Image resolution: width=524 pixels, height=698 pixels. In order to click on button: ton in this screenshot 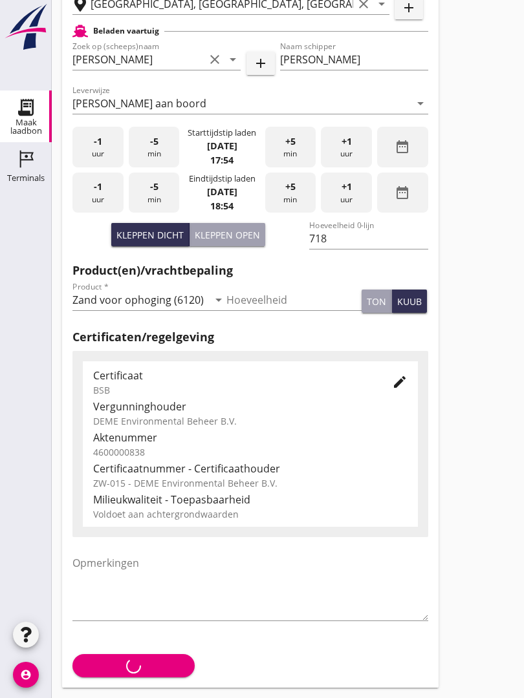, I will do `click(376, 301)`.